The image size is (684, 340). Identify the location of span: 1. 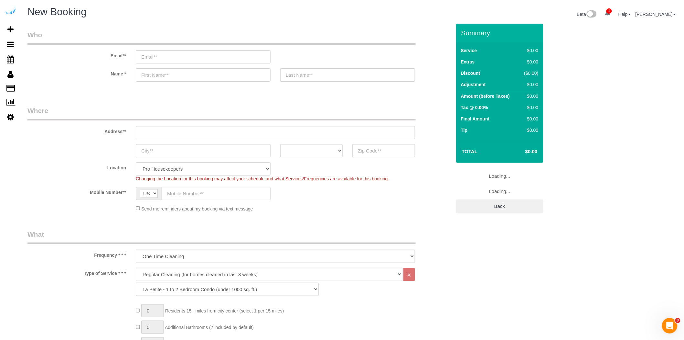
(609, 11).